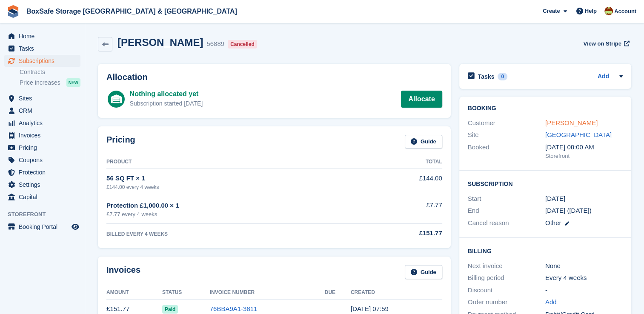 This screenshot has width=644, height=314. Describe the element at coordinates (507, 278) in the screenshot. I see `div: Billing period` at that location.